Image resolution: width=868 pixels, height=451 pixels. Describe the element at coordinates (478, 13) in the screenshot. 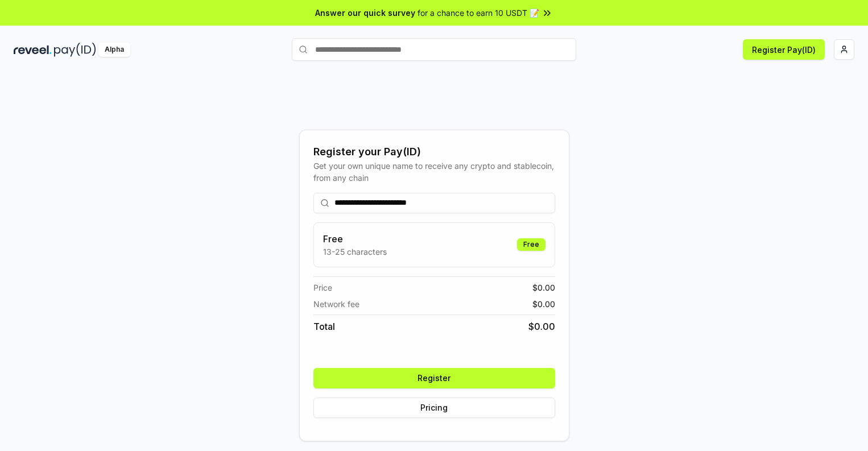

I see `span: for a chance to earn 10 USDT 📝` at that location.